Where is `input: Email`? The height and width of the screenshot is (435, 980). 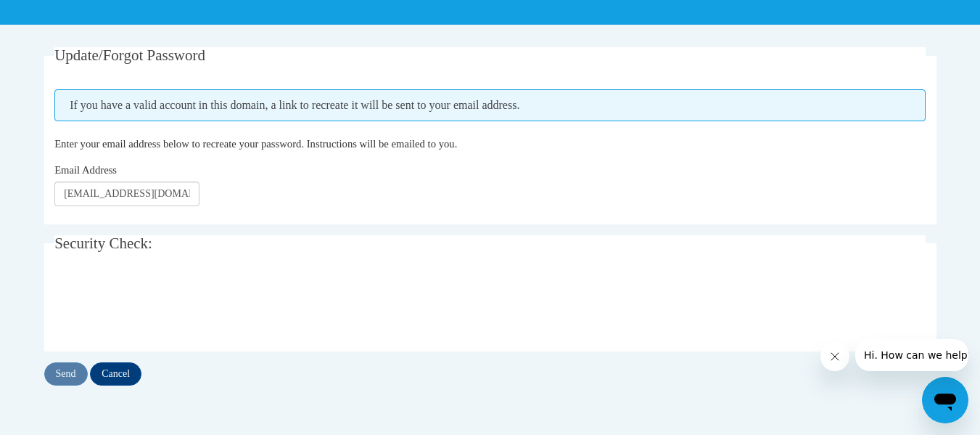 input: Email is located at coordinates (127, 194).